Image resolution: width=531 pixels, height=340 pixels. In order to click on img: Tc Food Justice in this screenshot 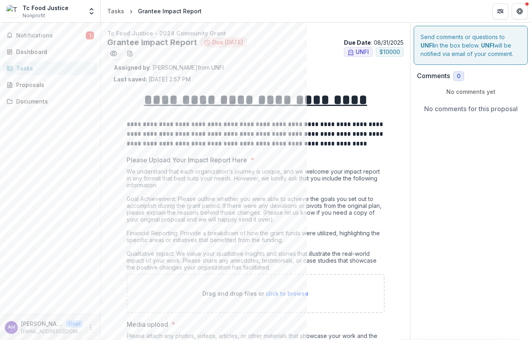, I will do `click(13, 11)`.